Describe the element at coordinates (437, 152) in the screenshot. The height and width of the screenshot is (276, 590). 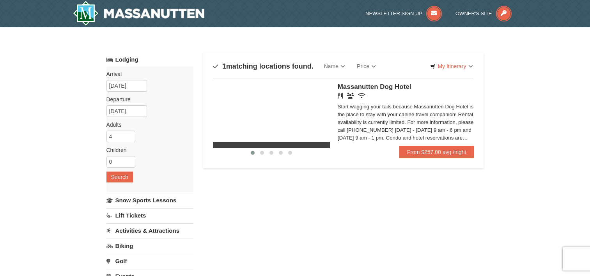
I see `a: From $257.00 avg /night` at that location.